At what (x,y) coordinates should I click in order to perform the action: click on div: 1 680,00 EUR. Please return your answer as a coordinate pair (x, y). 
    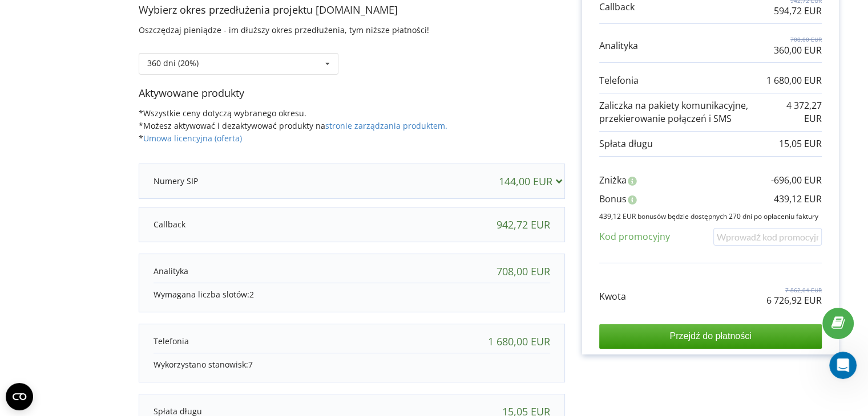
    Looking at the image, I should click on (519, 342).